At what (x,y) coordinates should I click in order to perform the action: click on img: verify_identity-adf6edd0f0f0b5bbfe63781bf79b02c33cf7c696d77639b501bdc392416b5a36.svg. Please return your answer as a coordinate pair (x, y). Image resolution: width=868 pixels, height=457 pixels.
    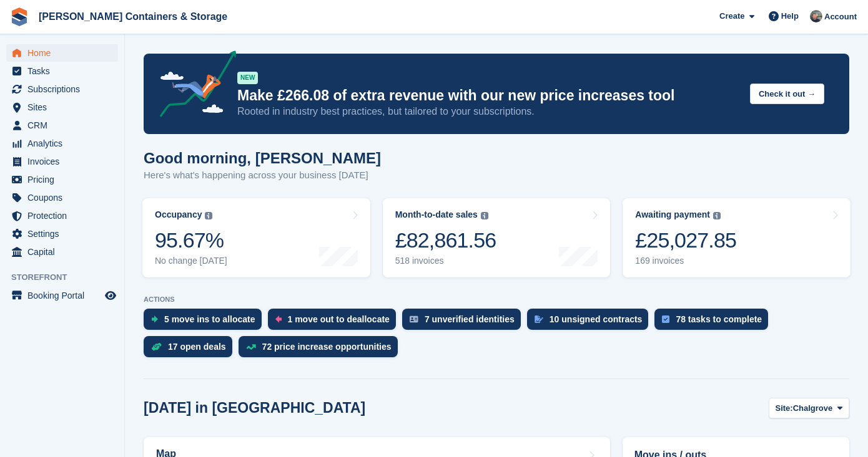
    Looking at the image, I should click on (414, 319).